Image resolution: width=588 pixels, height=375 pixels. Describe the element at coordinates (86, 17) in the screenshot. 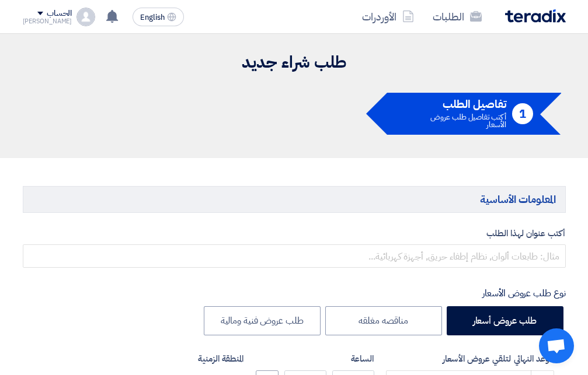

I see `img: profile_test.png` at that location.